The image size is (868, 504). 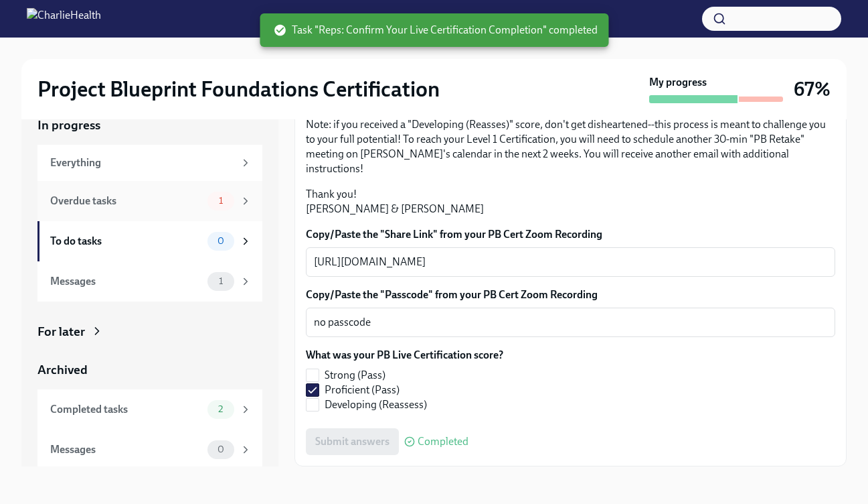 What do you see at coordinates (812, 89) in the screenshot?
I see `h3: 67%` at bounding box center [812, 89].